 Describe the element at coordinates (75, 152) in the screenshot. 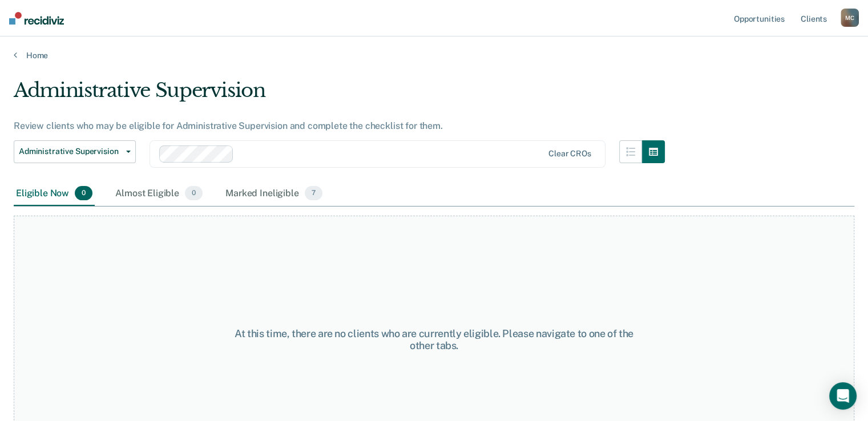

I see `button: Administrative Supervision` at that location.